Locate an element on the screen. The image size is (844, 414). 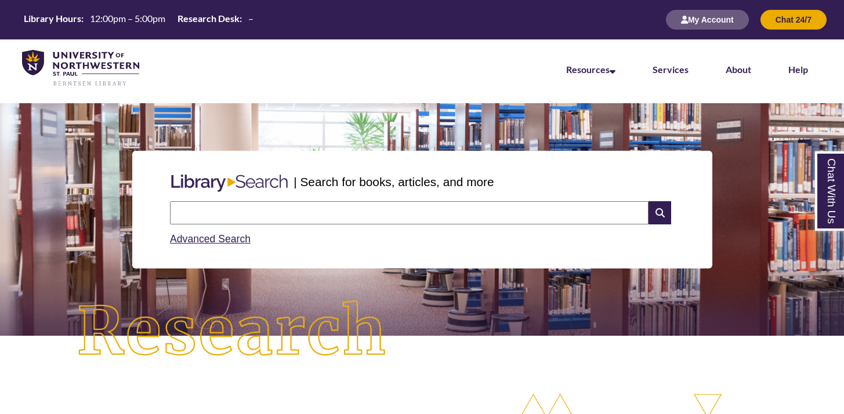
a: Chat 24/7 is located at coordinates (794, 19).